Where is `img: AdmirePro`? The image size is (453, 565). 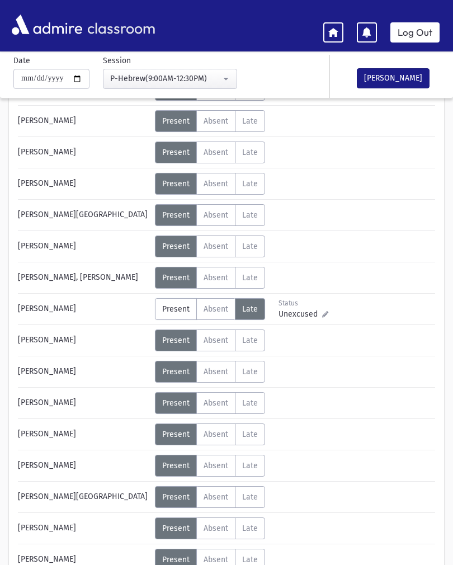 img: AdmirePro is located at coordinates (47, 25).